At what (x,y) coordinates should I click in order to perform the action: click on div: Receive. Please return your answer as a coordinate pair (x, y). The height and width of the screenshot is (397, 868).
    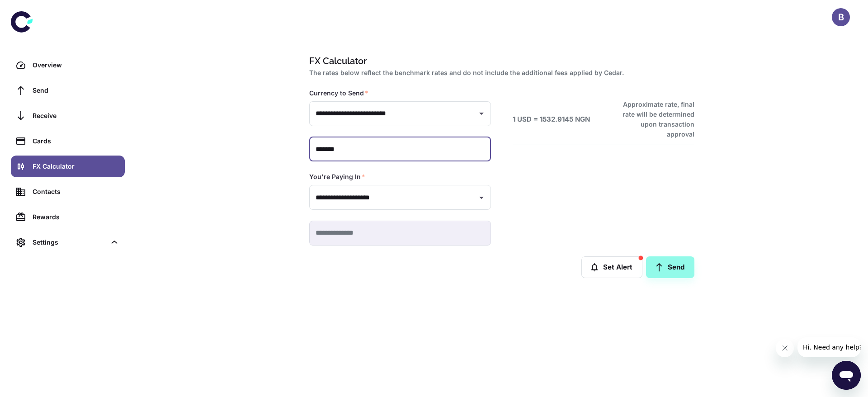
    Looking at the image, I should click on (76, 115).